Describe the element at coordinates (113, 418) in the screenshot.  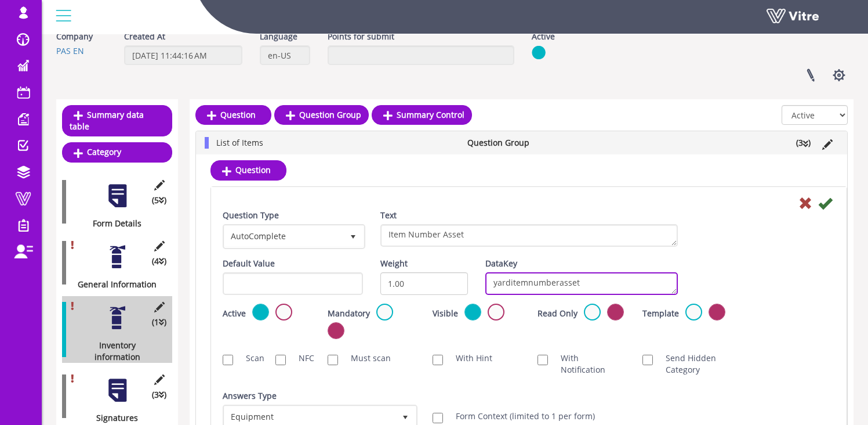
I see `div: Signatures` at that location.